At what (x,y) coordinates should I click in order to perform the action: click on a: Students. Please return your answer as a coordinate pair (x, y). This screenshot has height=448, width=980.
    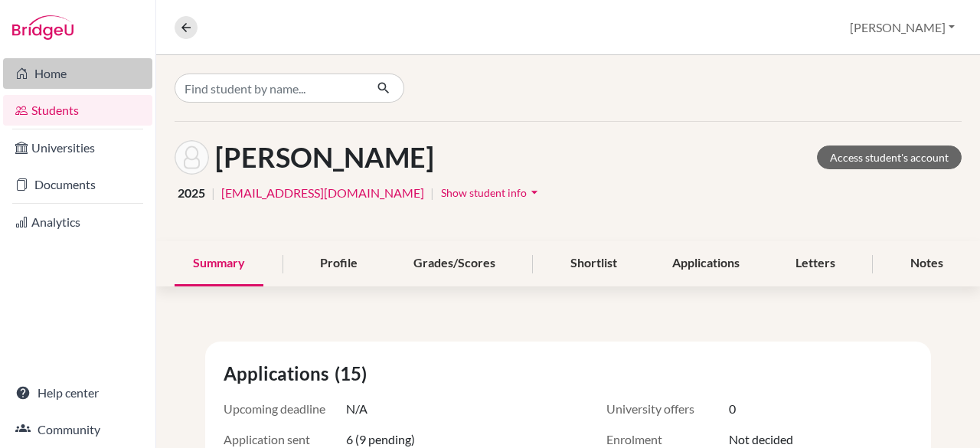
    Looking at the image, I should click on (77, 110).